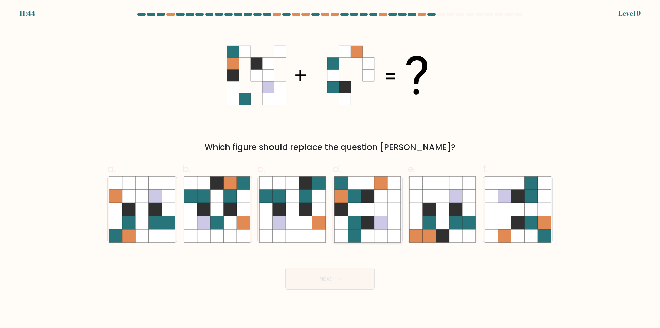  Describe the element at coordinates (111, 168) in the screenshot. I see `span: a.` at that location.